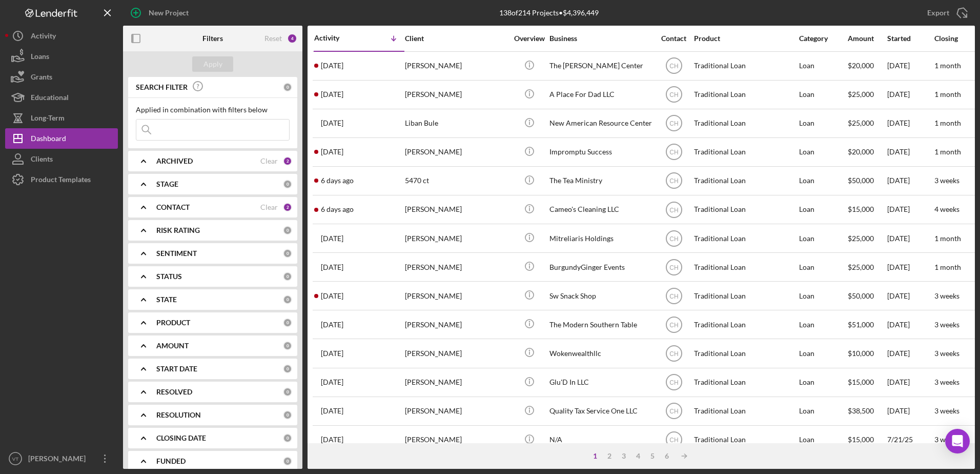 Image resolution: width=980 pixels, height=474 pixels. I want to click on div: Overview, so click(529, 38).